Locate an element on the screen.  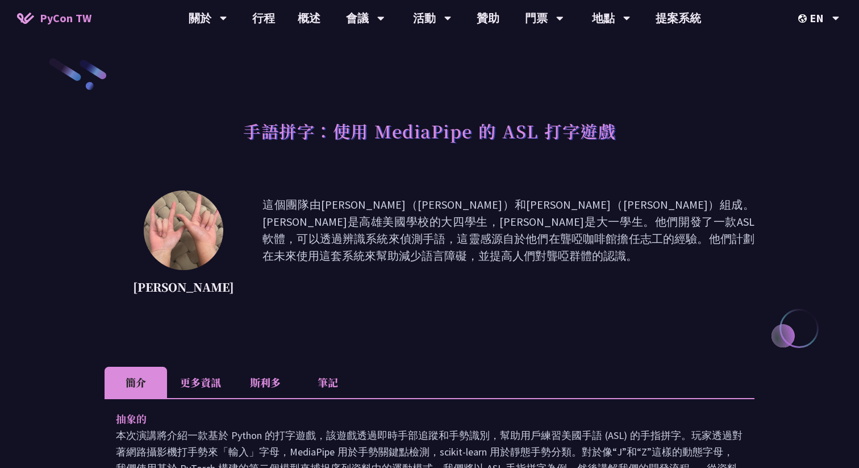
font: 斯利多 is located at coordinates (265, 382).